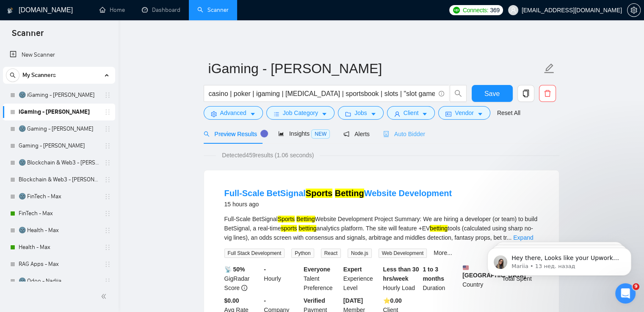 This screenshot has width=644, height=312. Describe the element at coordinates (411, 113) in the screenshot. I see `button: userClientcaret-down` at that location.